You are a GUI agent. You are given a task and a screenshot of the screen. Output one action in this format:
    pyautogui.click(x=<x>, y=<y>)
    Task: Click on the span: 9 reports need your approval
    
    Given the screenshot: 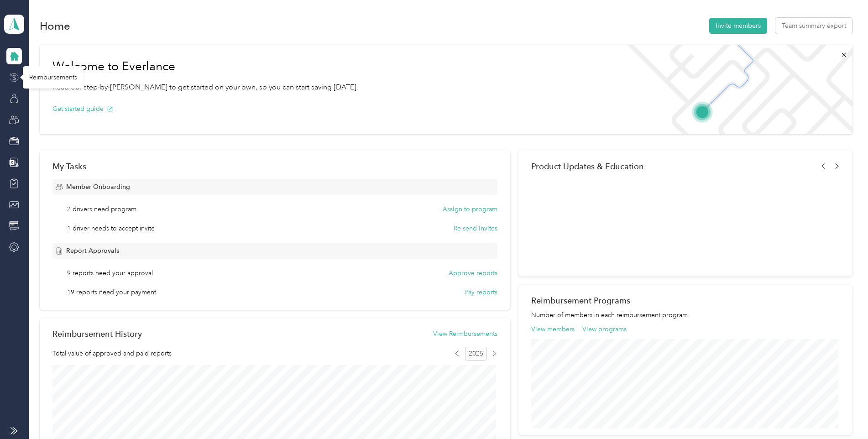 What is the action you would take?
    pyautogui.click(x=110, y=273)
    